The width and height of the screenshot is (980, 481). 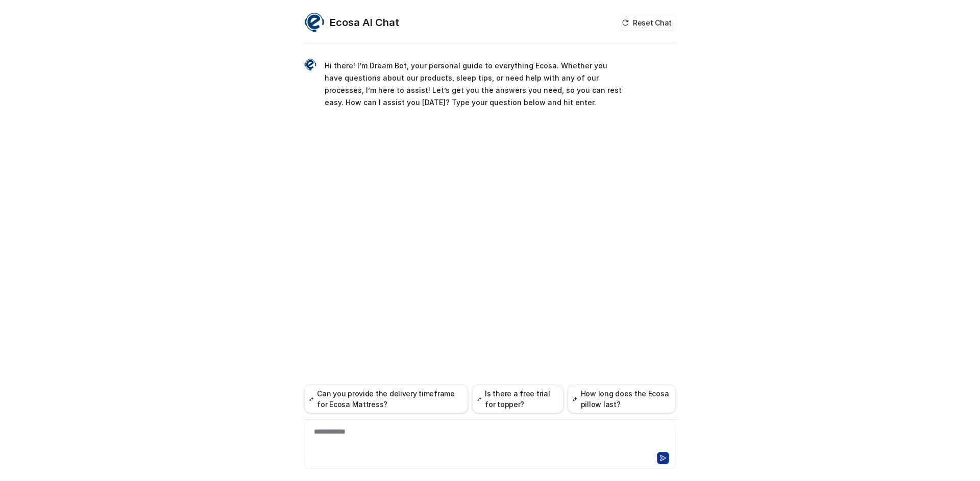 I want to click on button: Can you provide the delivery timeframe for Ecosa Mattress?, so click(x=386, y=399).